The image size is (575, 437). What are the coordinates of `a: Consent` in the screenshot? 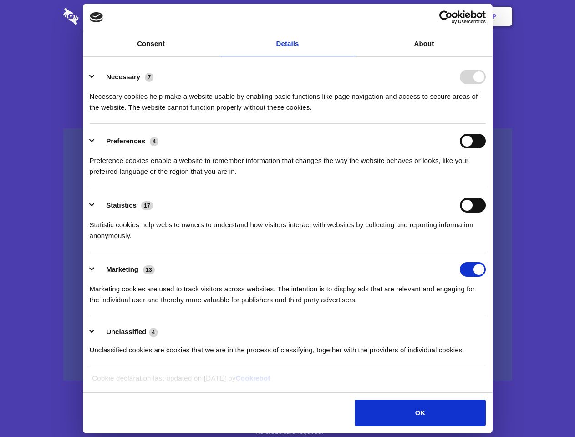 It's located at (151, 44).